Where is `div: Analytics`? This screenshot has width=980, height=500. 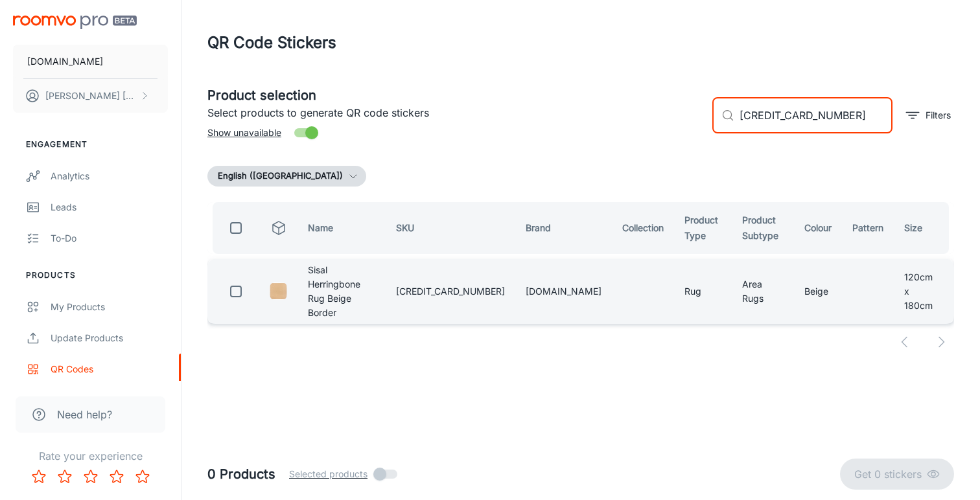
div: Analytics is located at coordinates (109, 176).